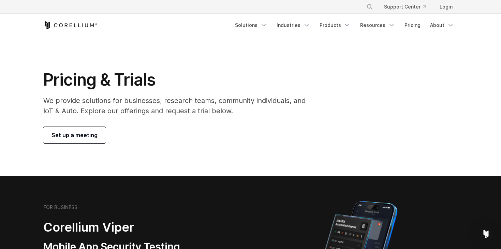 This screenshot has height=249, width=501. Describe the element at coordinates (412, 25) in the screenshot. I see `a: Pricing` at that location.